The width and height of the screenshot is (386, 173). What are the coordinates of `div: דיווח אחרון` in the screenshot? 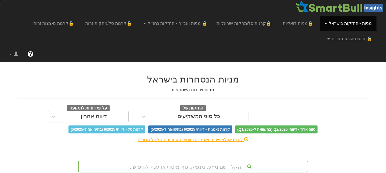 It's located at (94, 117).